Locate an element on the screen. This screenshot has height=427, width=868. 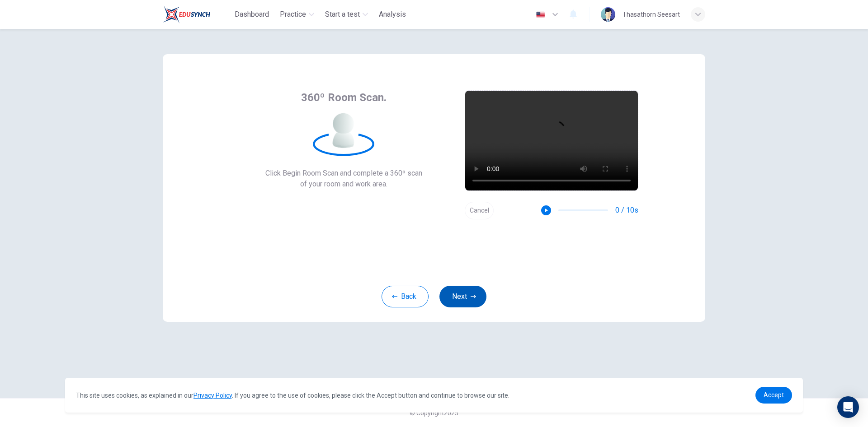
span: Analysis is located at coordinates (392, 15).